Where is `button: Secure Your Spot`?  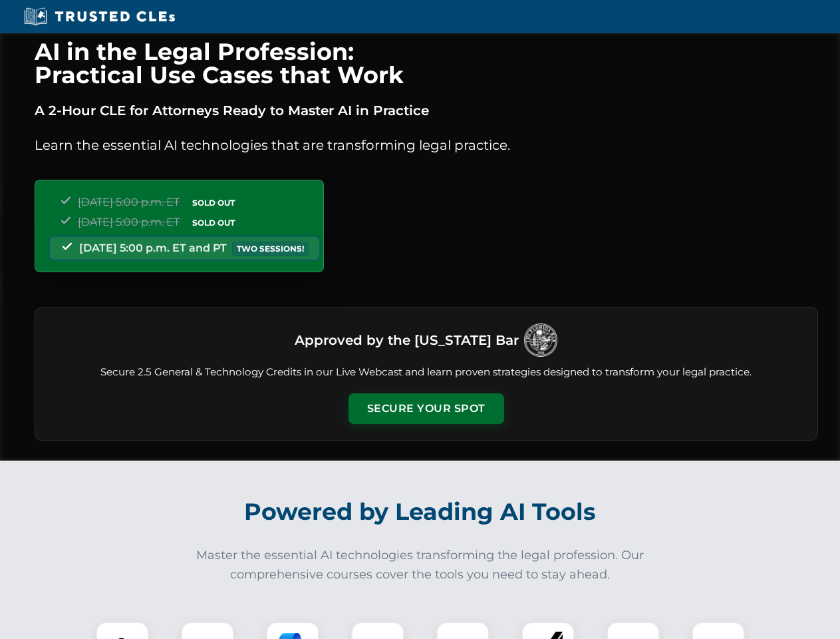
button: Secure Your Spot is located at coordinates (426, 409).